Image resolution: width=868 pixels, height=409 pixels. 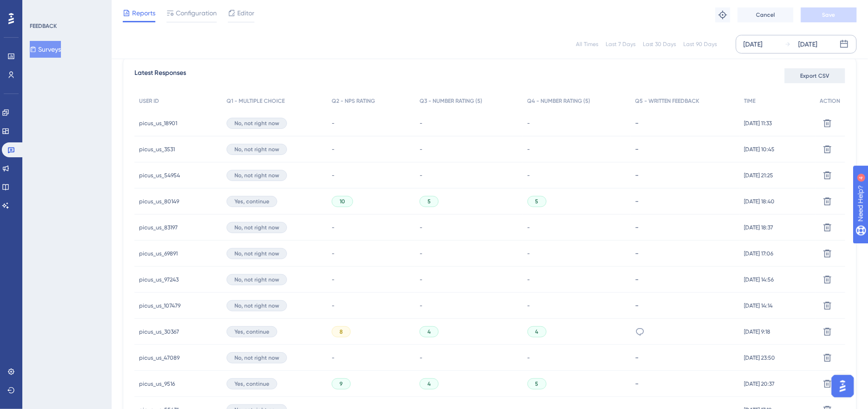 I want to click on span: Reports, so click(x=144, y=13).